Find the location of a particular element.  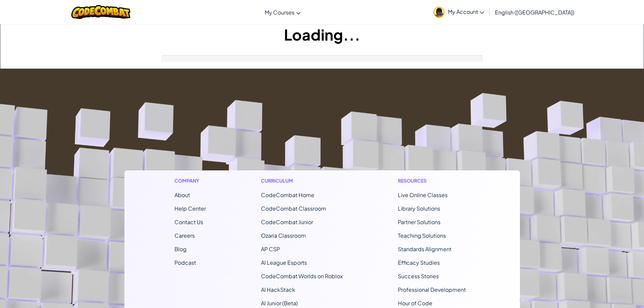

a: Teaching Solutions is located at coordinates (422, 236).